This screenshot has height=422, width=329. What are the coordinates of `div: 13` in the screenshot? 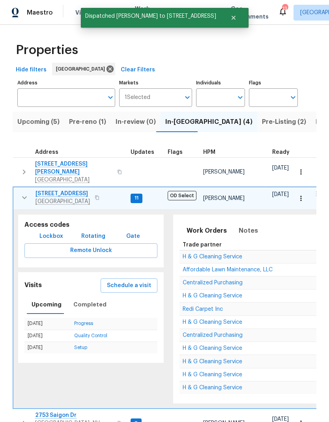 It's located at (285, 9).